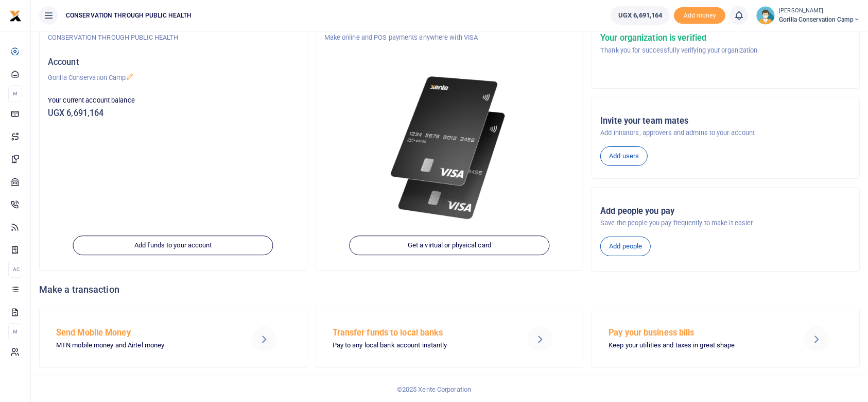 The width and height of the screenshot is (868, 402). What do you see at coordinates (450, 290) in the screenshot?
I see `h4: Make a transaction` at bounding box center [450, 290].